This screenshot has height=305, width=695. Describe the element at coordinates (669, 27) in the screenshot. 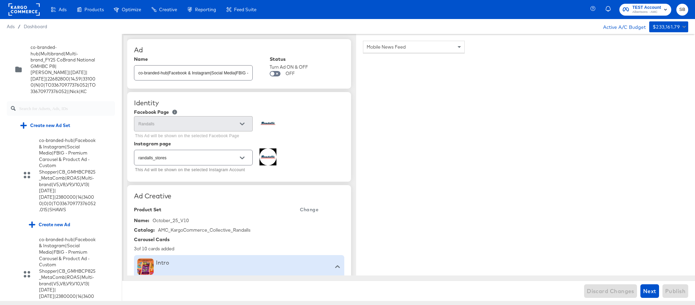

I see `button: $233,161.79` at that location.